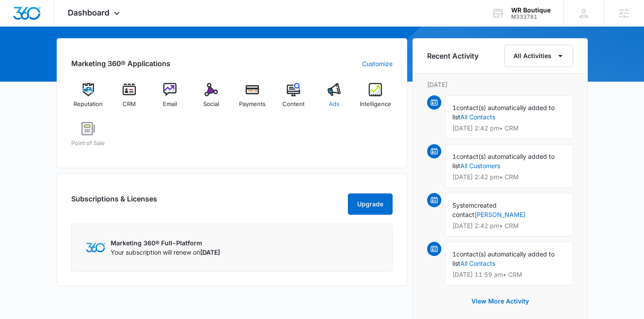 The width and height of the screenshot is (644, 319). I want to click on a: All Customers, so click(480, 166).